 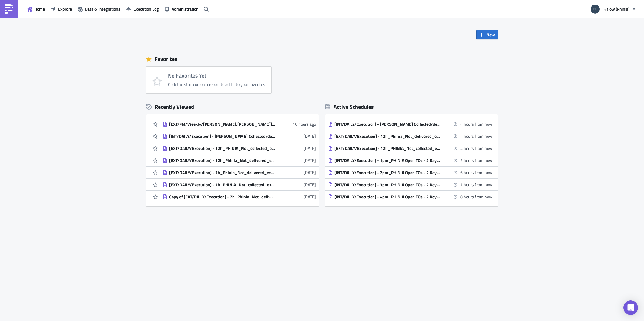 What do you see at coordinates (310, 197) in the screenshot?
I see `time: 2025-09-16T10:27:02Z` at bounding box center [310, 197].